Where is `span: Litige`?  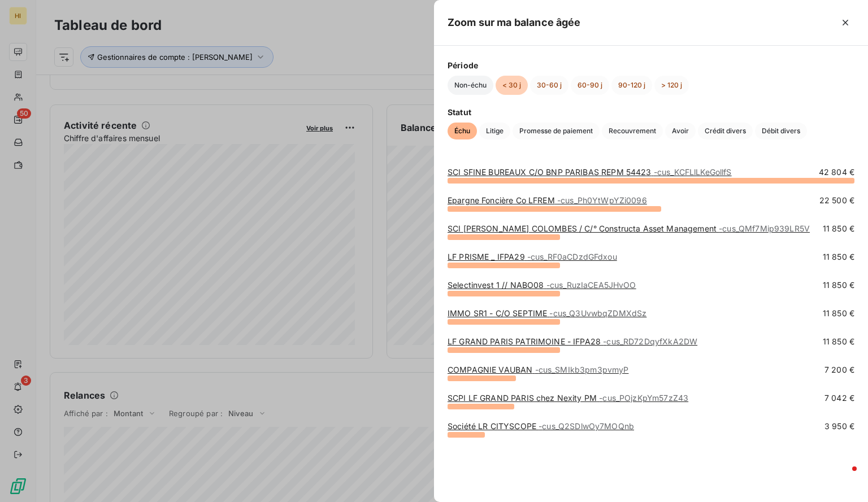
span: Litige is located at coordinates (494, 131).